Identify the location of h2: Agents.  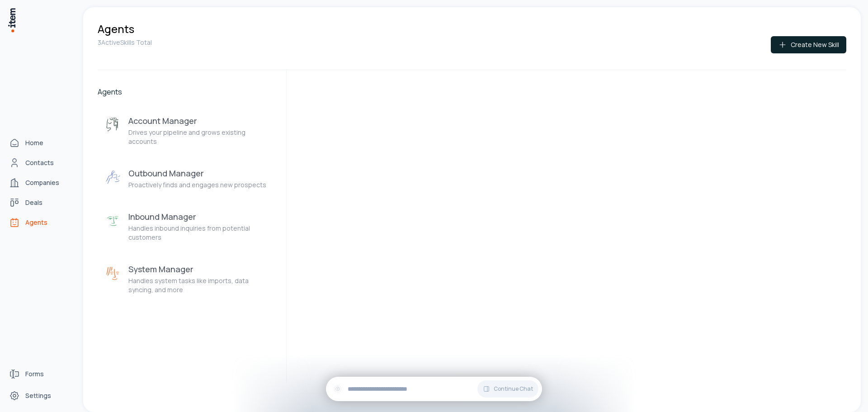
(189, 92).